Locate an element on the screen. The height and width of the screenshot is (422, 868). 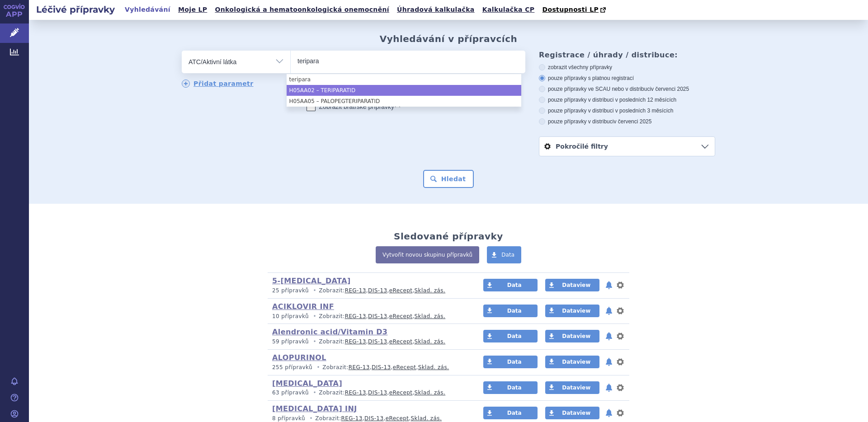
label: zobrazit všechny přípravky is located at coordinates (627, 68).